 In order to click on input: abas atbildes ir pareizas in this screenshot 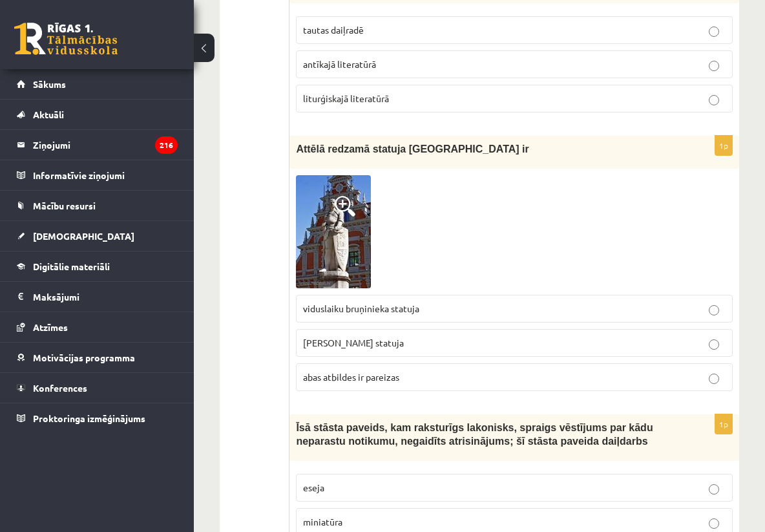, I will do `click(714, 379)`.